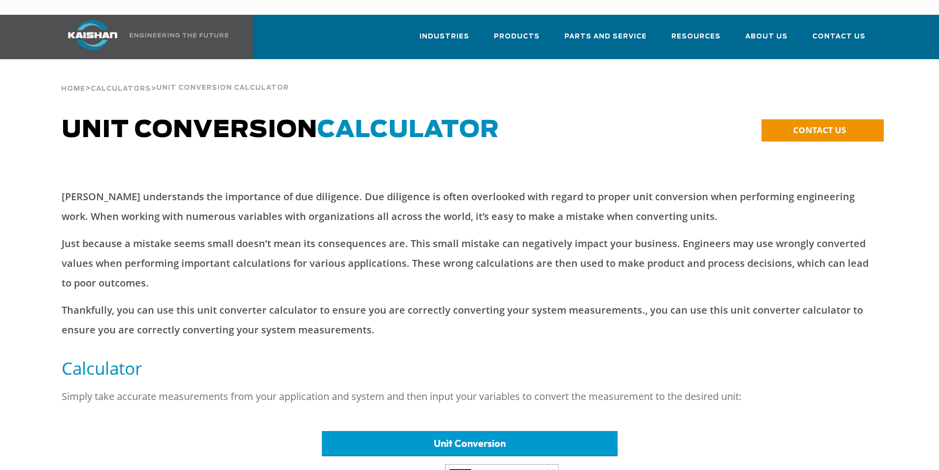  I want to click on a: Home, so click(73, 88).